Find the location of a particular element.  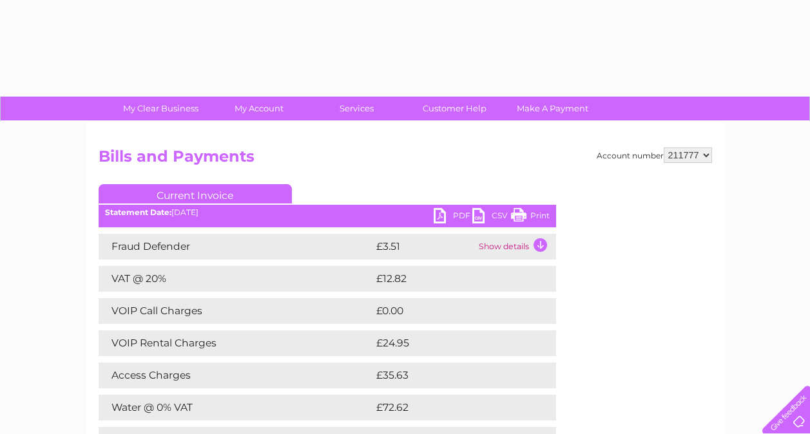

td: VOIP Rental Charges is located at coordinates (236, 343).